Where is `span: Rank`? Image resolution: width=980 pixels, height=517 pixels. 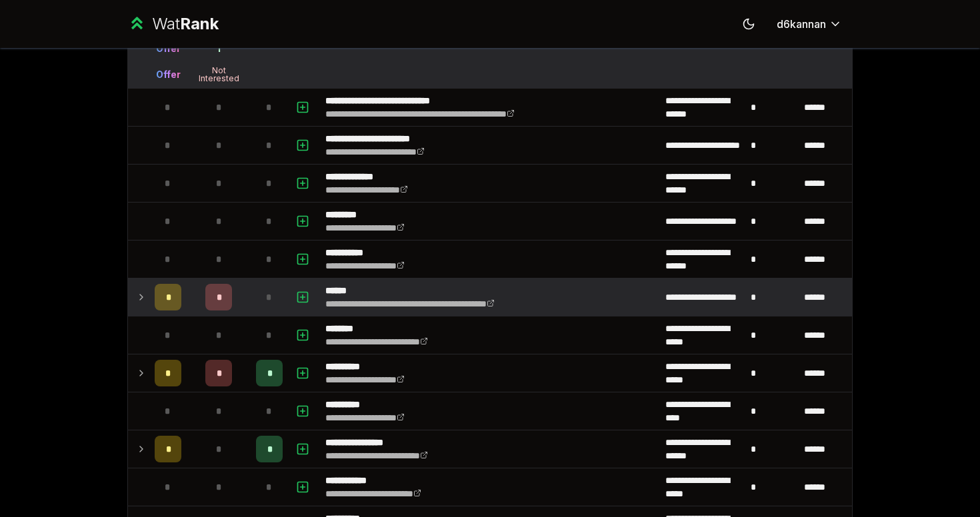
span: Rank is located at coordinates (200, 23).